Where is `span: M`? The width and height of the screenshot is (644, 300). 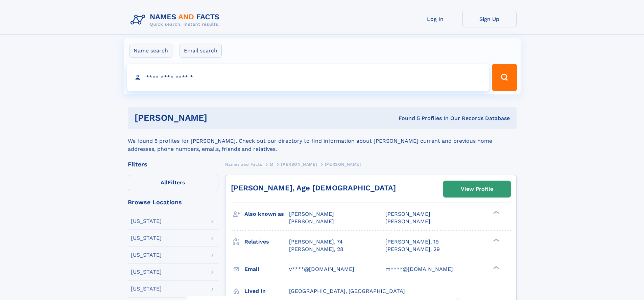
span: M is located at coordinates (271, 164).